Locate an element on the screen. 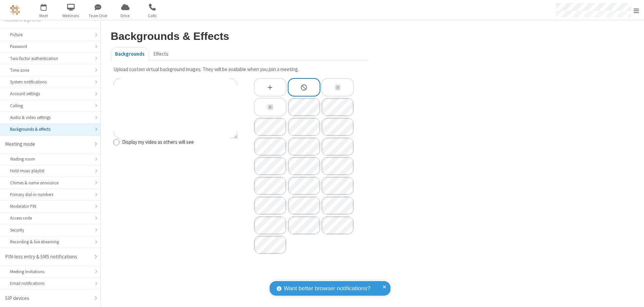 The image size is (644, 307). div: Time zone is located at coordinates (50, 70).